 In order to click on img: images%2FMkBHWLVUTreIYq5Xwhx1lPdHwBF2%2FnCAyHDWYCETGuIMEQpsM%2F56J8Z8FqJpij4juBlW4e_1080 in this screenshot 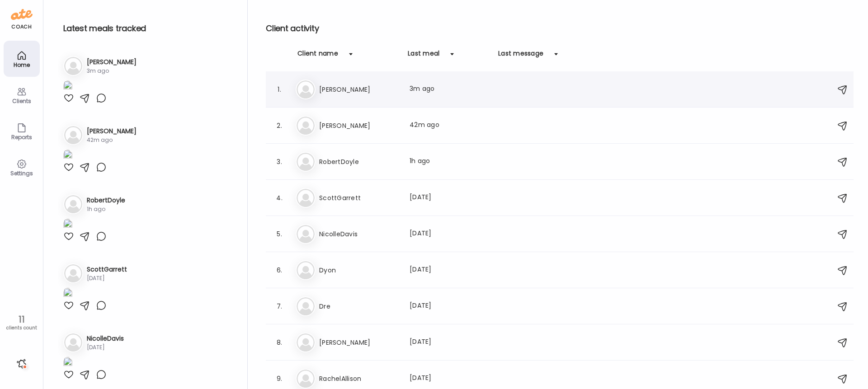, I will do `click(68, 224)`.